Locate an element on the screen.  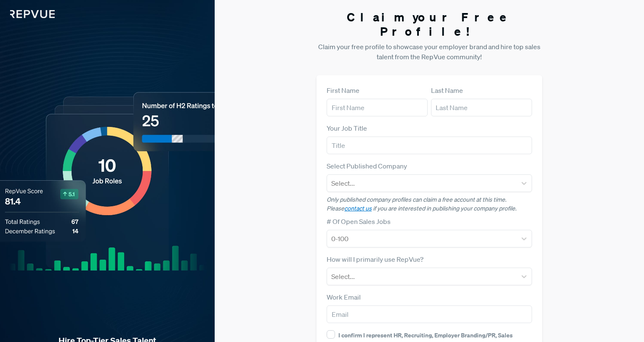
label: Work Email is located at coordinates (344, 297).